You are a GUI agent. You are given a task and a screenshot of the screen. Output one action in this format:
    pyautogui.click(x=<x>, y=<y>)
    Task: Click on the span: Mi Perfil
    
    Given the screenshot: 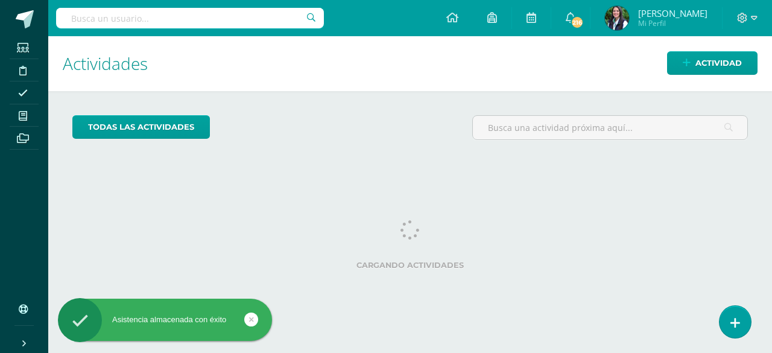 What is the action you would take?
    pyautogui.click(x=672, y=23)
    